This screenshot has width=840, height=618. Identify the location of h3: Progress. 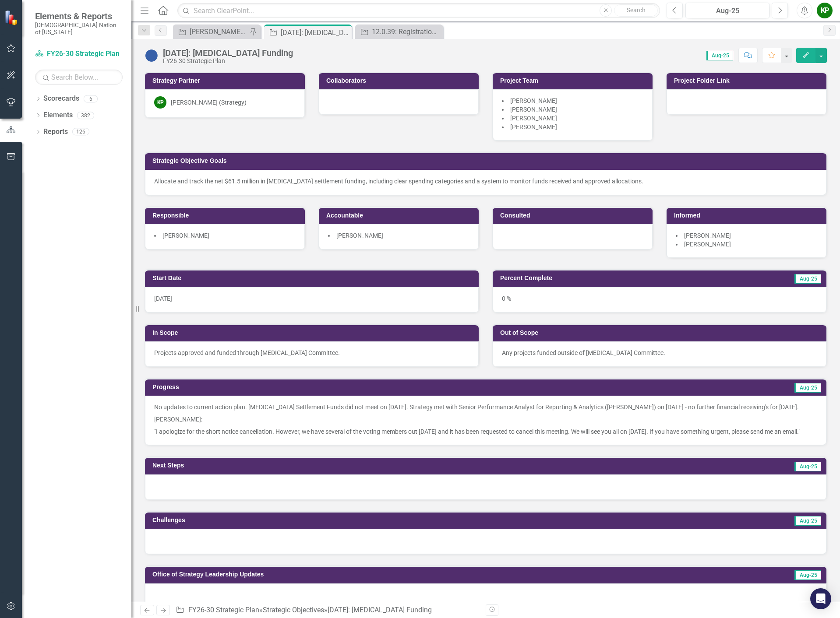
(317, 387).